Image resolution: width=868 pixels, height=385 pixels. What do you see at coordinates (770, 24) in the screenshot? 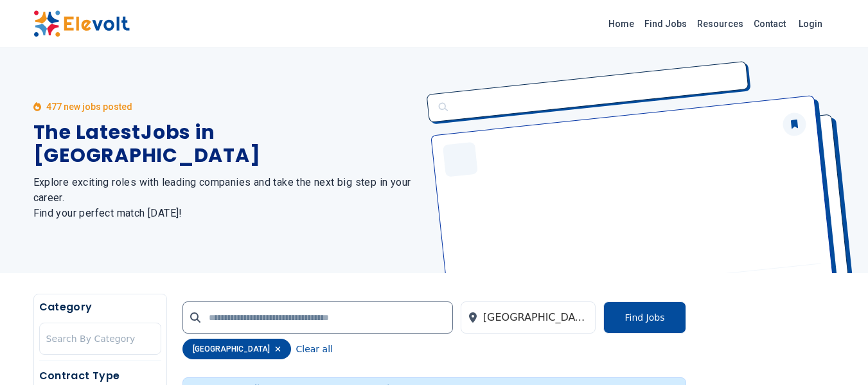
I see `a: Contact` at bounding box center [770, 24].